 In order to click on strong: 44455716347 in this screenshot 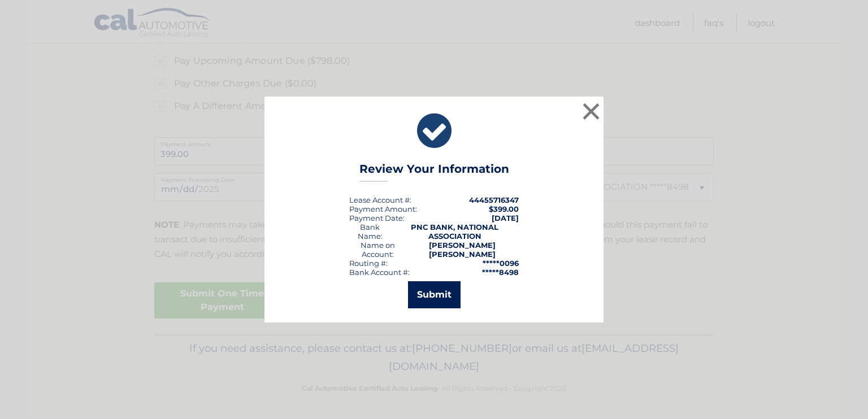, I will do `click(494, 200)`.